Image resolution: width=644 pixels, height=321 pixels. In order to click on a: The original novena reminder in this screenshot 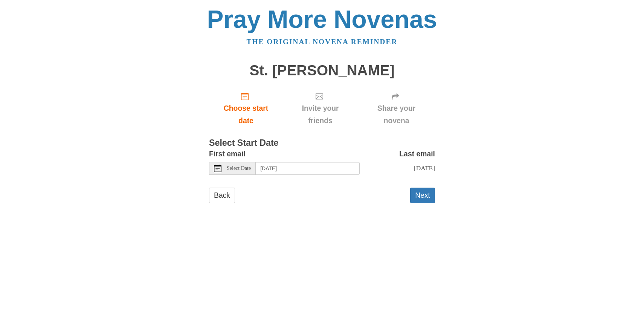, I will do `click(322, 42)`.